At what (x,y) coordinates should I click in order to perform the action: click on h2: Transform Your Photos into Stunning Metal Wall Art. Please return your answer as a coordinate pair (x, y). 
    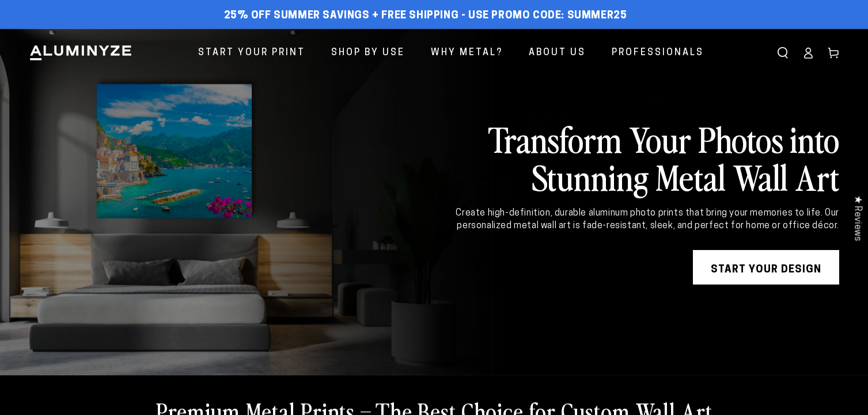
    Looking at the image, I should click on (630, 158).